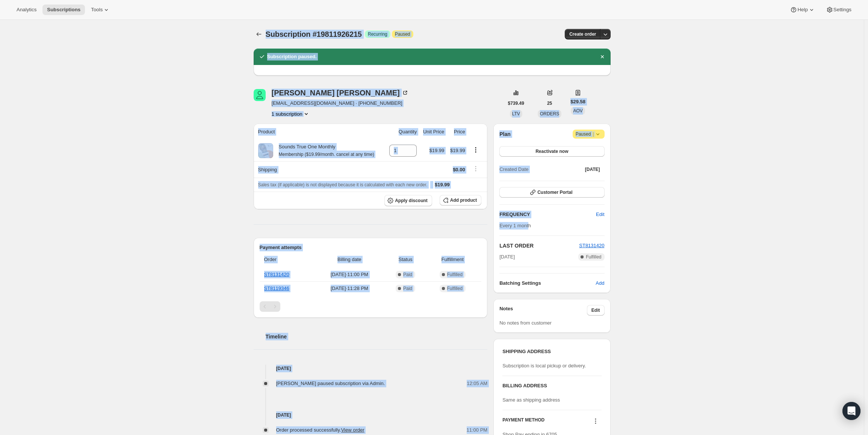  I want to click on h3: PAYMENT METHOD, so click(523, 422).